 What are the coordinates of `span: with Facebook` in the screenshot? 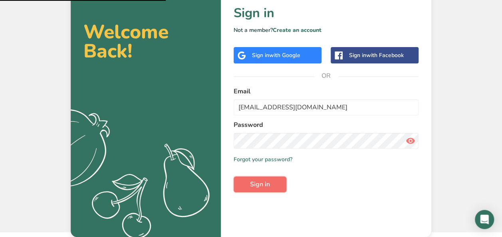 It's located at (385, 55).